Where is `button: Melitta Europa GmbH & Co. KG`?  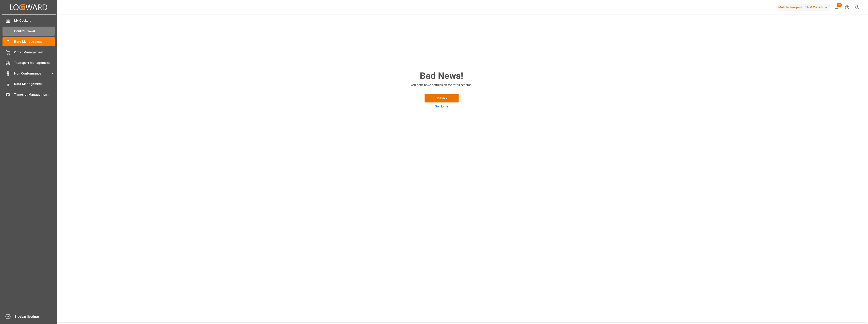
button: Melitta Europa GmbH & Co. KG is located at coordinates (804, 8).